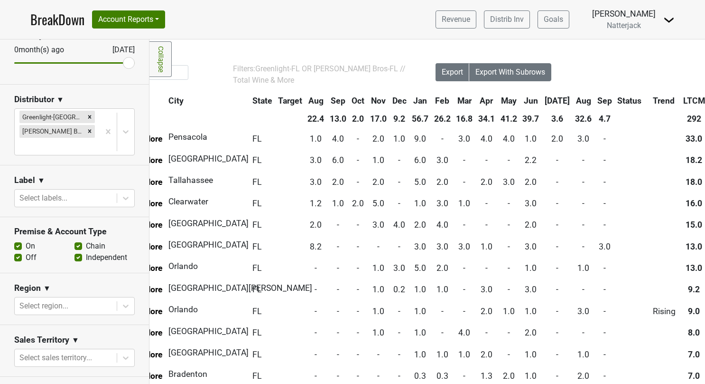  Describe the element at coordinates (420, 182) in the screenshot. I see `span: 5.0` at that location.